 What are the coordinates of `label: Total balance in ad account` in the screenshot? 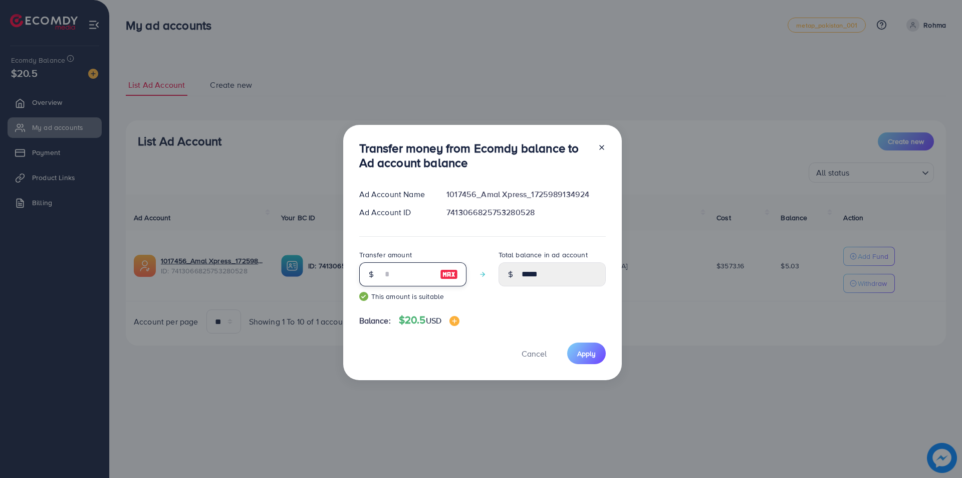 It's located at (543, 255).